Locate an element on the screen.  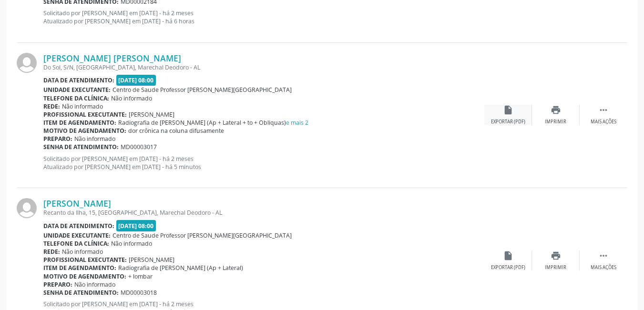
span: dor crônica na coluna difusamente is located at coordinates (176, 131).